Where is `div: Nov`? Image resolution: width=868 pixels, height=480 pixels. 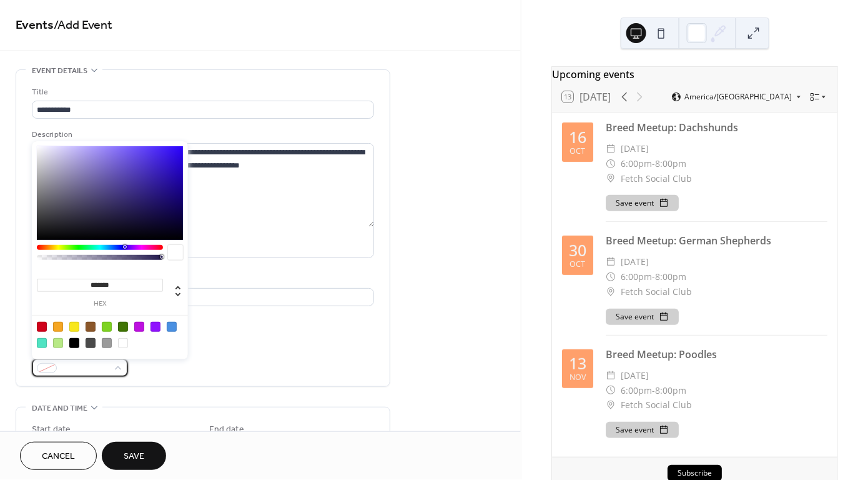
div: Nov is located at coordinates (577, 378).